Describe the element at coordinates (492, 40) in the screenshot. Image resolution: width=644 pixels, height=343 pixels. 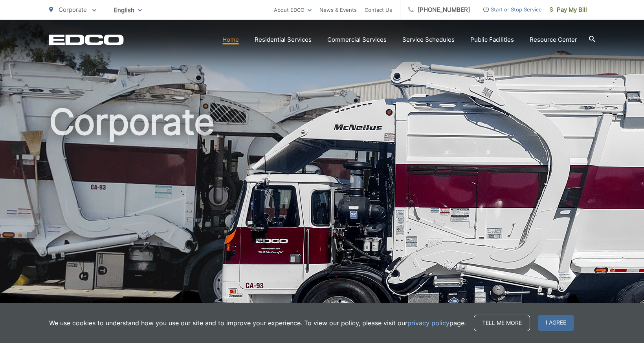
I see `a: Public Facilities` at that location.